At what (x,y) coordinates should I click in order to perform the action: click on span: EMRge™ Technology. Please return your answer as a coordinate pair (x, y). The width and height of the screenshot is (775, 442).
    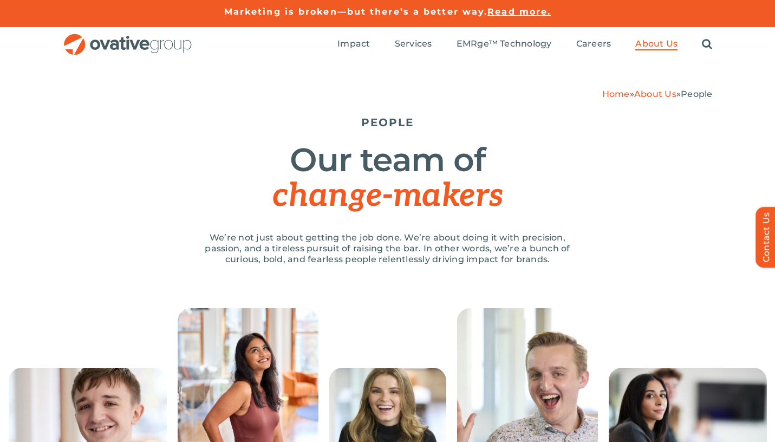
    Looking at the image, I should click on (504, 44).